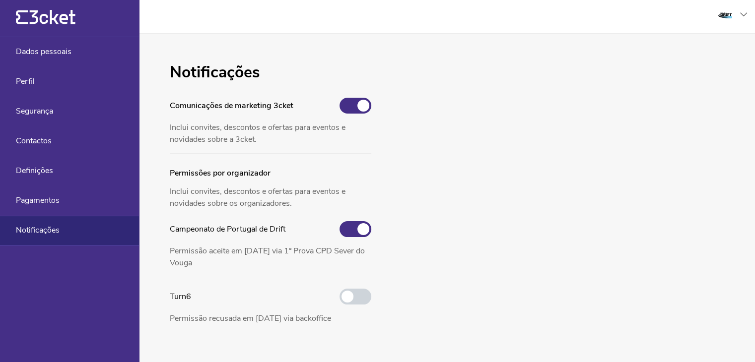  I want to click on span: Contactos, so click(34, 141).